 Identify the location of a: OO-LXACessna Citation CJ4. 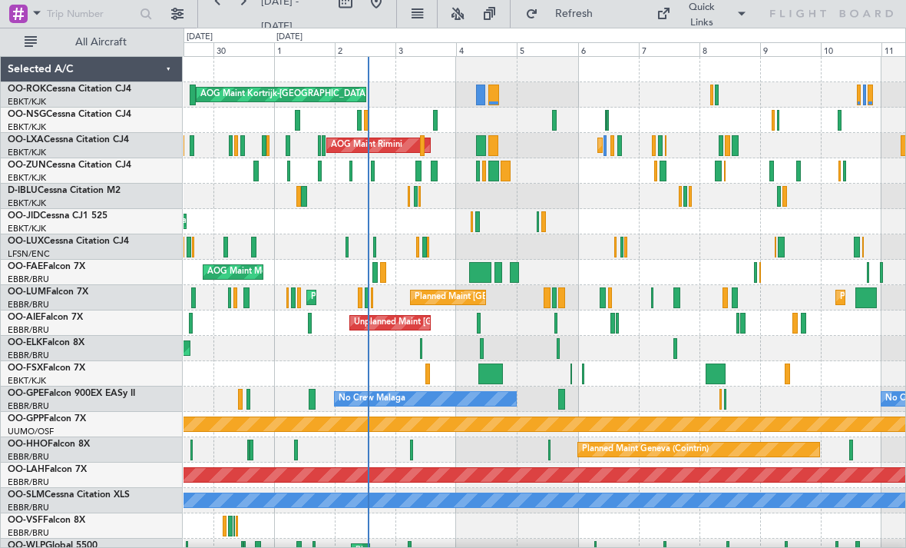
(68, 140).